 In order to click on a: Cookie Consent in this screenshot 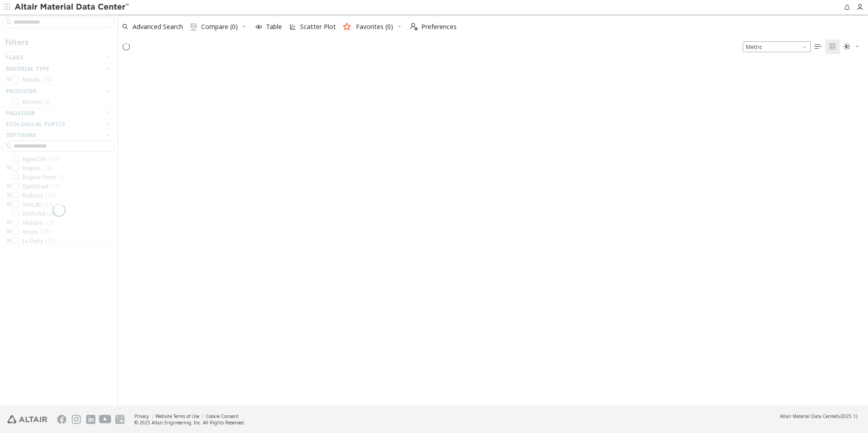, I will do `click(222, 416)`.